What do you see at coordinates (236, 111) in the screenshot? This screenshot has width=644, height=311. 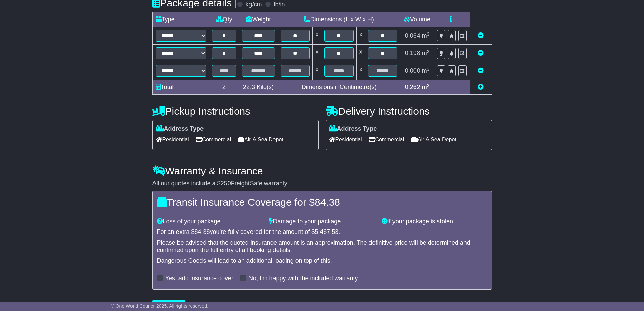 I see `h4: Pickup Instructions` at bounding box center [236, 111].